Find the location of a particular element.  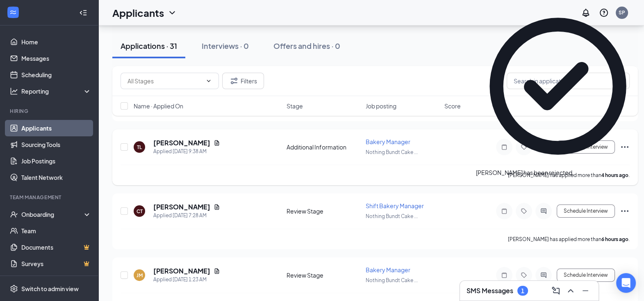

div: Hiring is located at coordinates (50, 111).